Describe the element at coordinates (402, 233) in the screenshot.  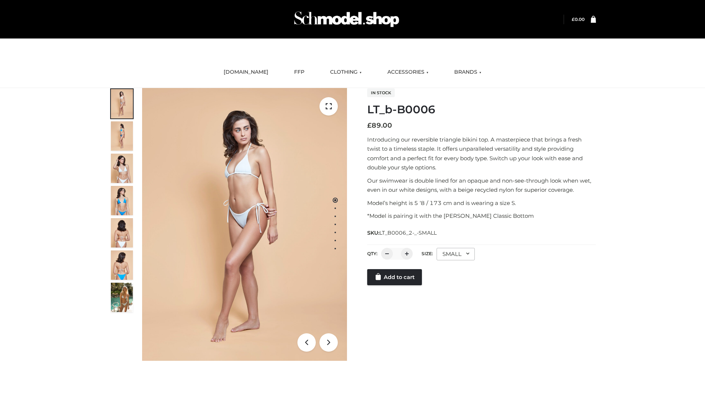
I see `span: SKU:` at that location.